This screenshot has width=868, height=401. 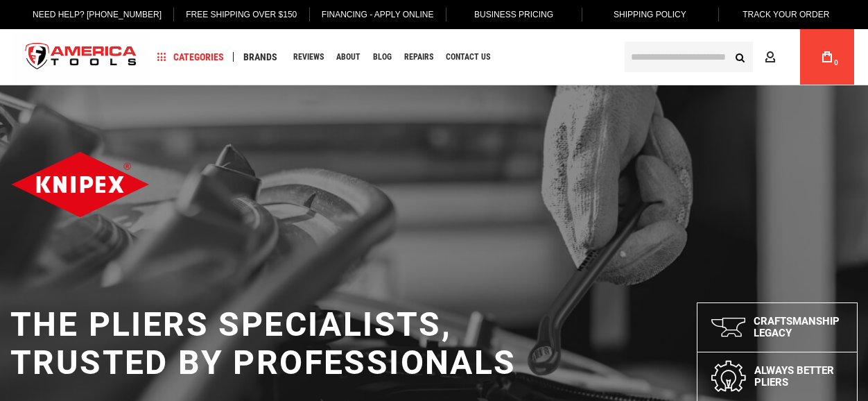 What do you see at coordinates (348, 57) in the screenshot?
I see `span: About` at bounding box center [348, 57].